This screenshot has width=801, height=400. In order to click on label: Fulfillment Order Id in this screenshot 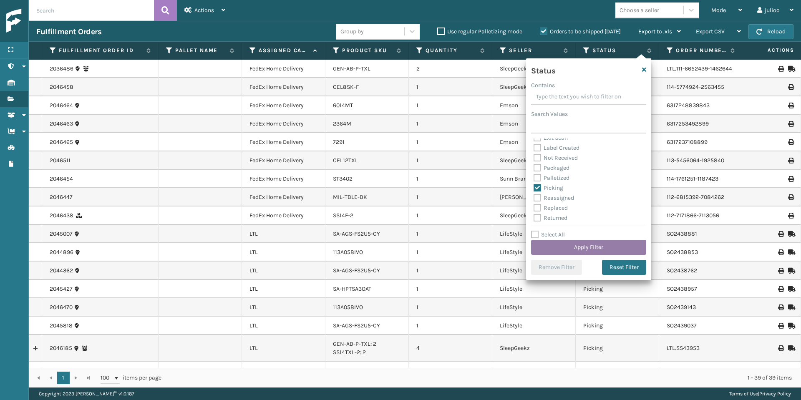, I will do `click(101, 51)`.